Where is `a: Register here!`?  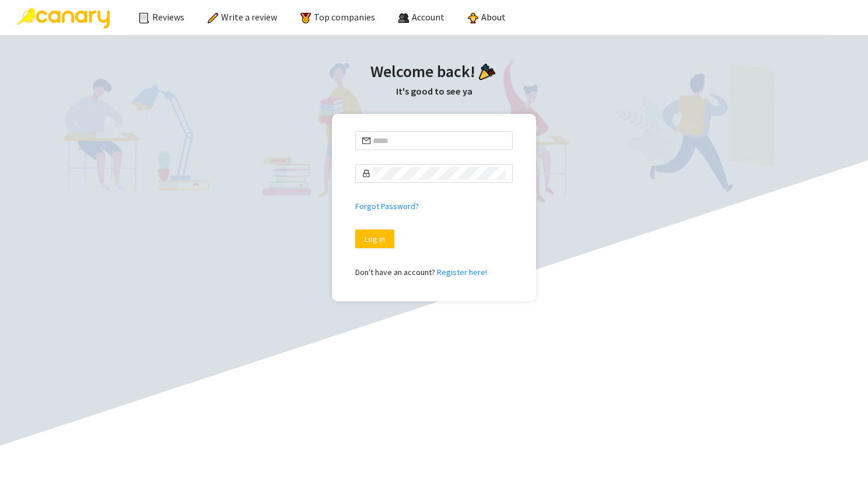
a: Register here! is located at coordinates (462, 272).